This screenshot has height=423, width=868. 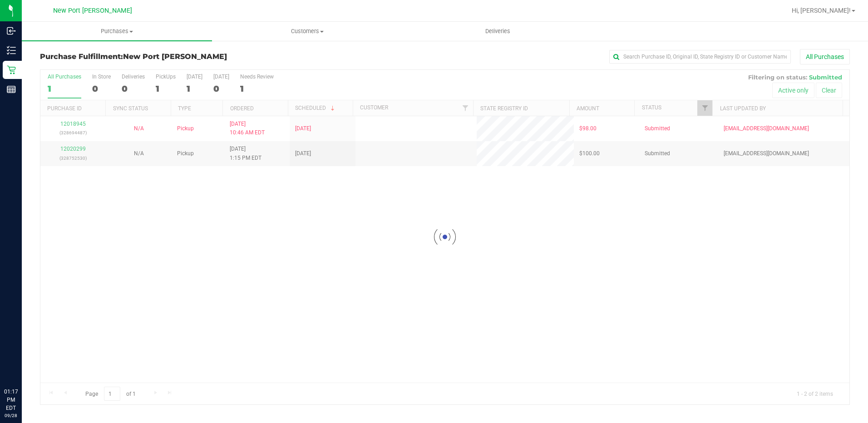 What do you see at coordinates (11, 415) in the screenshot?
I see `p: 09/28` at bounding box center [11, 415].